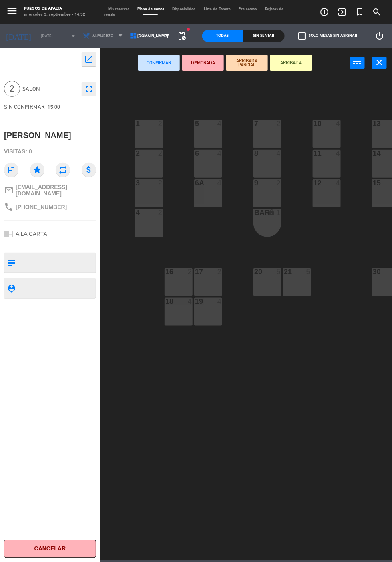  I want to click on span: Mapa de mesas, so click(150, 9).